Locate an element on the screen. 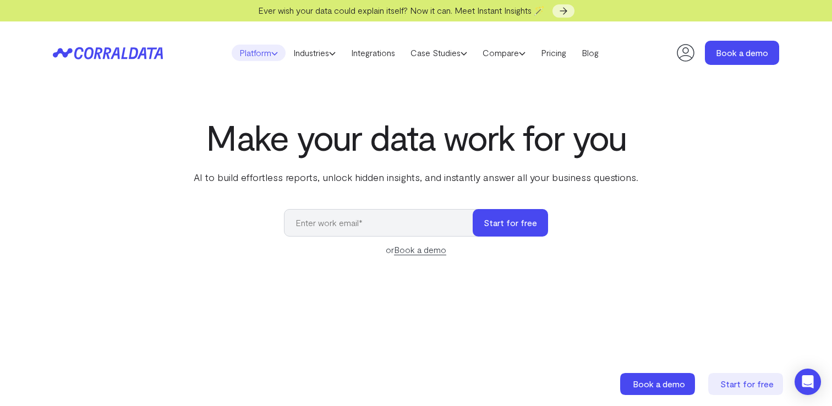 This screenshot has width=832, height=406. p: AI to build effortless reports, unlock hidden insights, and instantly answer all your business qu... is located at coordinates (416, 177).